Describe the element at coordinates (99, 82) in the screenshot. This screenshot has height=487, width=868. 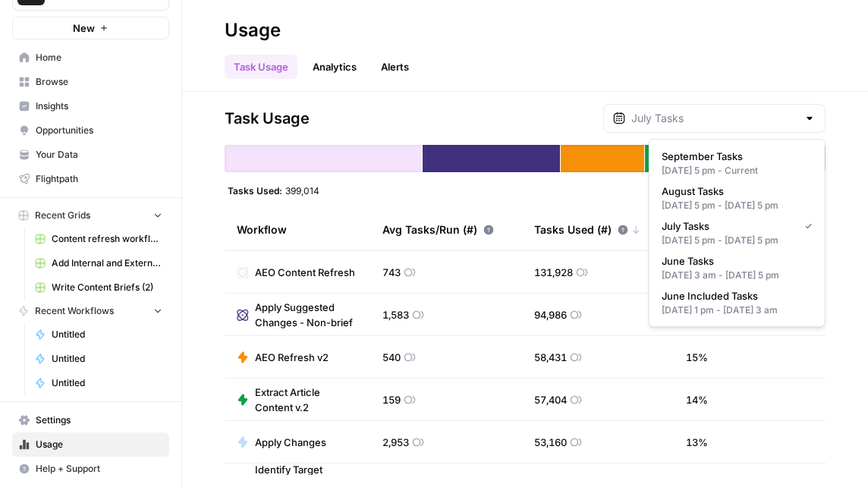
I see `span: Browse` at that location.